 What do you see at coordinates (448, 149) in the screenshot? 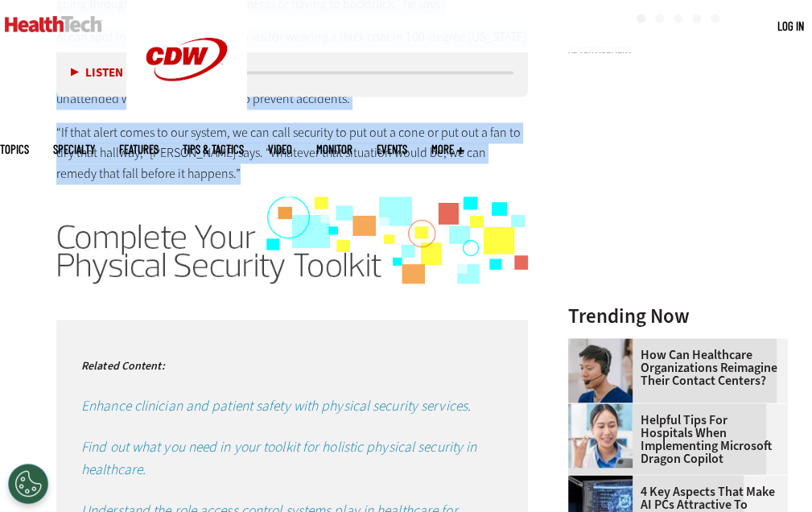
I see `span: More` at bounding box center [448, 149].